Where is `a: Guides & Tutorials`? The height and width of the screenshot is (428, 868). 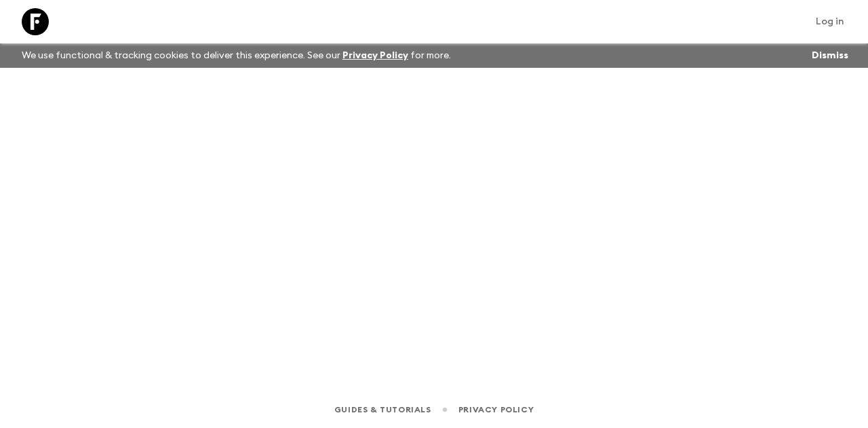 a: Guides & Tutorials is located at coordinates (383, 410).